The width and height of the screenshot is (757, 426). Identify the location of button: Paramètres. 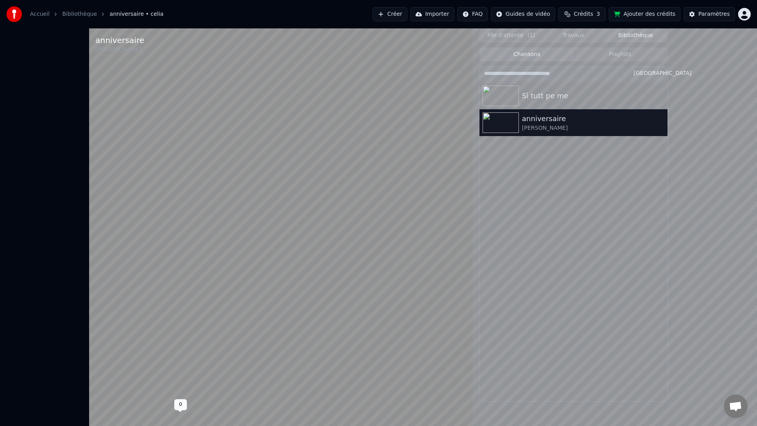
(710, 14).